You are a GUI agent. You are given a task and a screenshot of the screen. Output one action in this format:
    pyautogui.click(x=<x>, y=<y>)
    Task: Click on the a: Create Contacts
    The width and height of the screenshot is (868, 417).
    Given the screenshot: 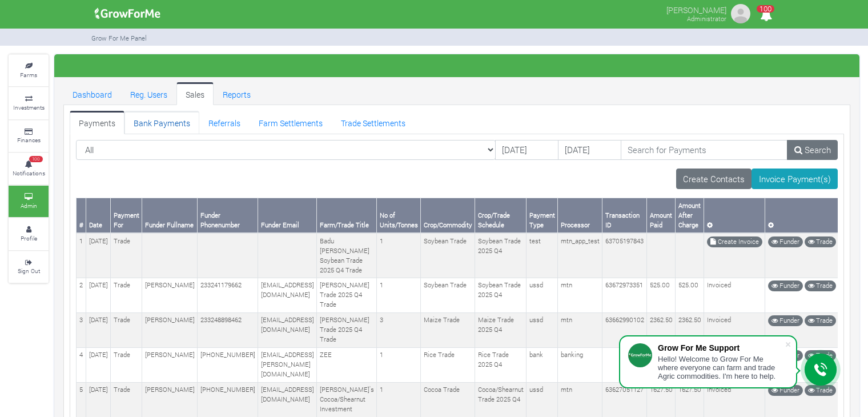 What is the action you would take?
    pyautogui.click(x=714, y=179)
    